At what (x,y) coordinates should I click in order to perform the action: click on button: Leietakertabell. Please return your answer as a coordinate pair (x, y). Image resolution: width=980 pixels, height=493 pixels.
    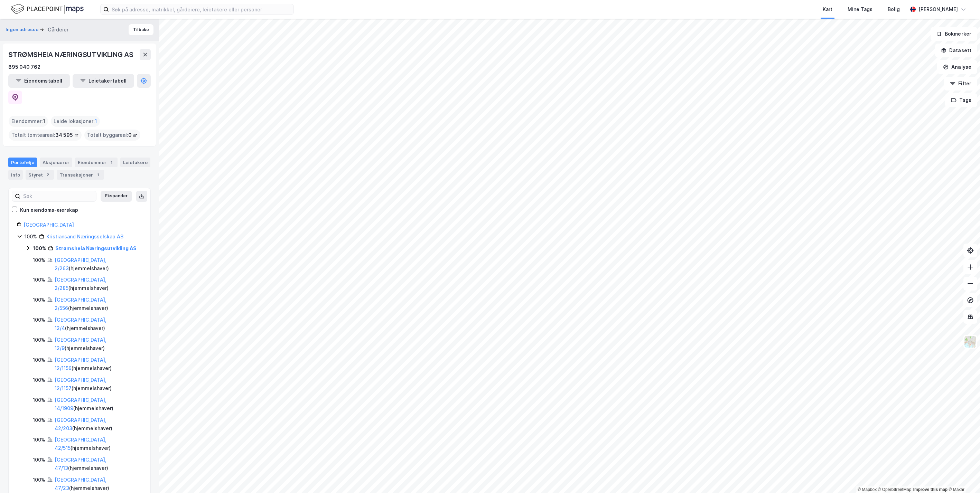
    Looking at the image, I should click on (104, 81).